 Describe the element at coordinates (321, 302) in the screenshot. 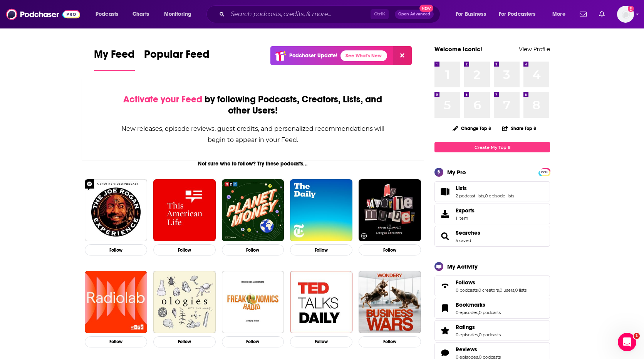

I see `a: TED Talks Daily` at that location.